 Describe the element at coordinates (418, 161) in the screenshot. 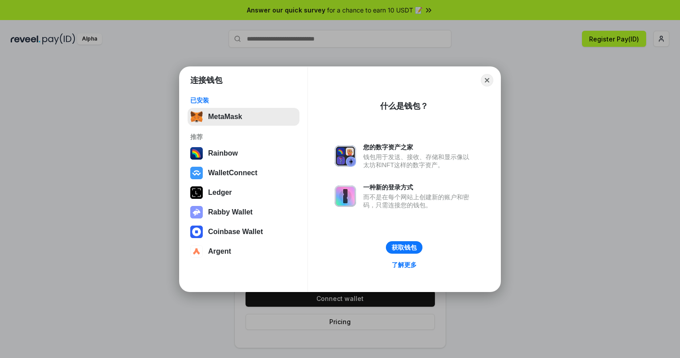

I see `div: 钱包用于发送、接收、存储和显示像以太坊和NFT这样的数字资产。` at that location.